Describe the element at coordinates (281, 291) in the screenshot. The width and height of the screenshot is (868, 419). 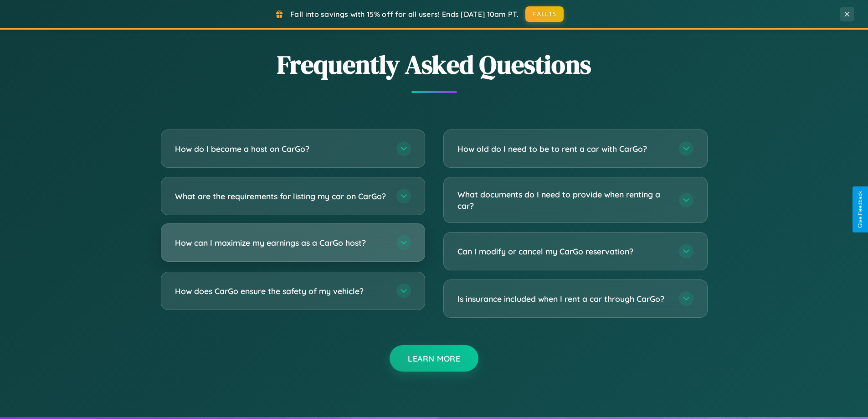
I see `h3: How does CarGo ensure the safety of my vehicle?` at that location.